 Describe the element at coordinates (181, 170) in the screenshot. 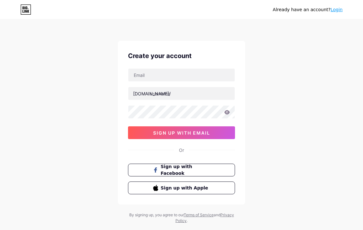

I see `button: Sign up with Facebook` at that location.